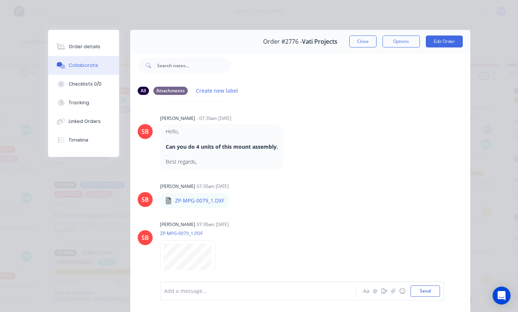  What do you see at coordinates (501, 295) in the screenshot?
I see `div: Open Intercom Messenger` at bounding box center [501, 295].